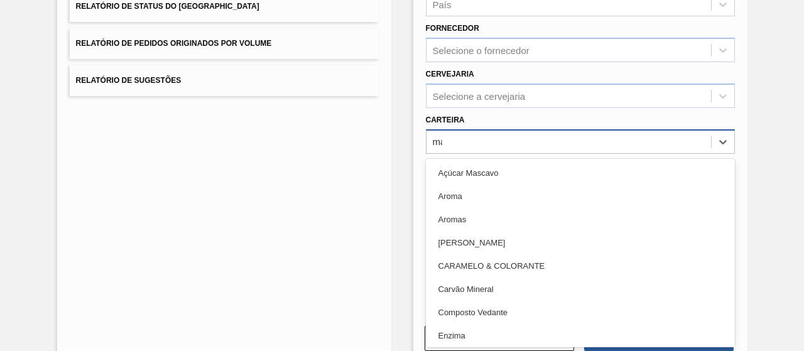 Image resolution: width=804 pixels, height=351 pixels. Describe the element at coordinates (580, 173) in the screenshot. I see `div: Açúcar Mascavo` at that location.